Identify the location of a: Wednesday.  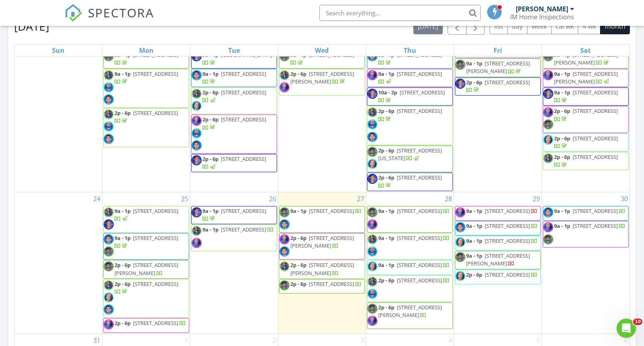
(322, 50).